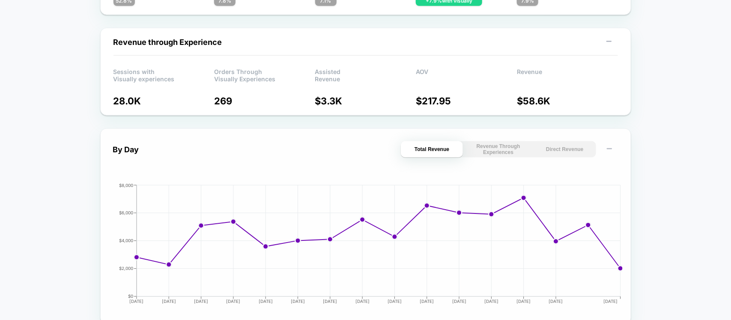 The height and width of the screenshot is (320, 731). What do you see at coordinates (126, 186) in the screenshot?
I see `tspan: $8,000` at bounding box center [126, 186].